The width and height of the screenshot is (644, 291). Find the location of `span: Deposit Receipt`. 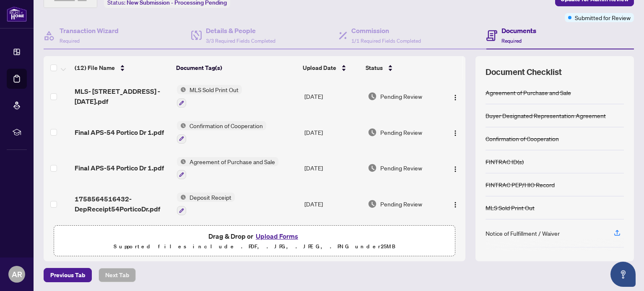

span: Deposit Receipt is located at coordinates (211, 197).